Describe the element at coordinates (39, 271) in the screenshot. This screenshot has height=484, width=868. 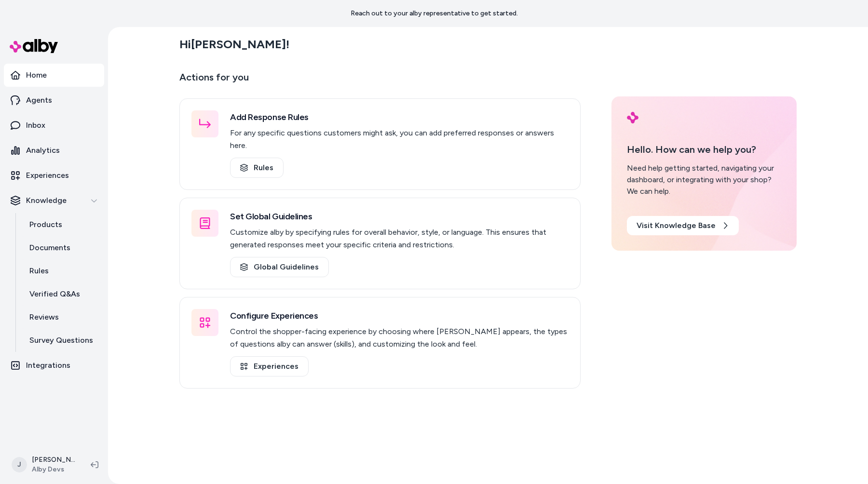
I see `p: Rules` at that location.